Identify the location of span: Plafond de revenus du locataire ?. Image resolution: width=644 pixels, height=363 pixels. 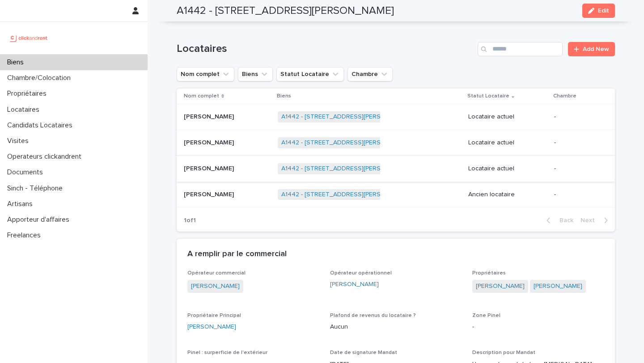
(373, 315).